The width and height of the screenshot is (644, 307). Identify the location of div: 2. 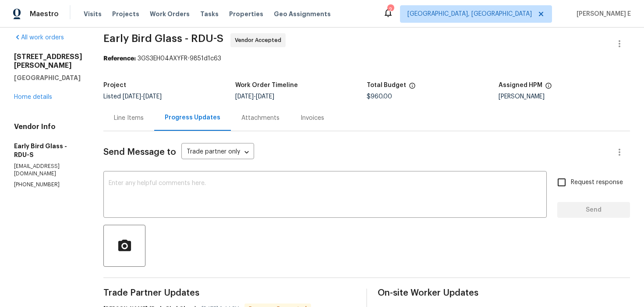
(390, 9).